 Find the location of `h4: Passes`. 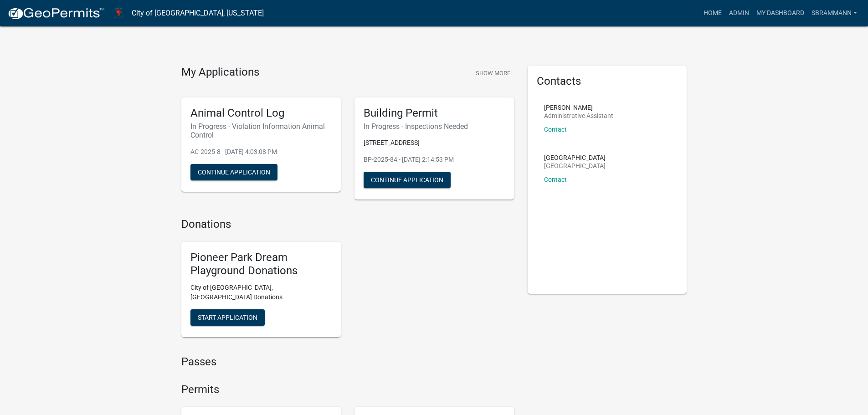

h4: Passes is located at coordinates (348, 362).